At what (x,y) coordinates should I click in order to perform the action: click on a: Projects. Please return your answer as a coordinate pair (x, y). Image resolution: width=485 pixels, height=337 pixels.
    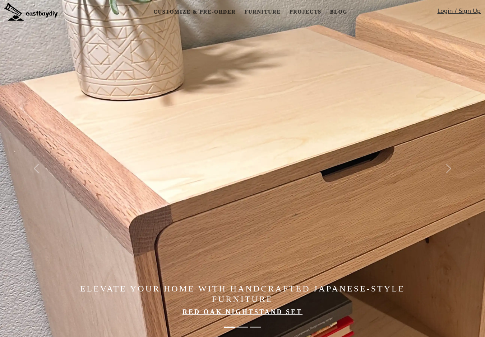
    Looking at the image, I should click on (305, 12).